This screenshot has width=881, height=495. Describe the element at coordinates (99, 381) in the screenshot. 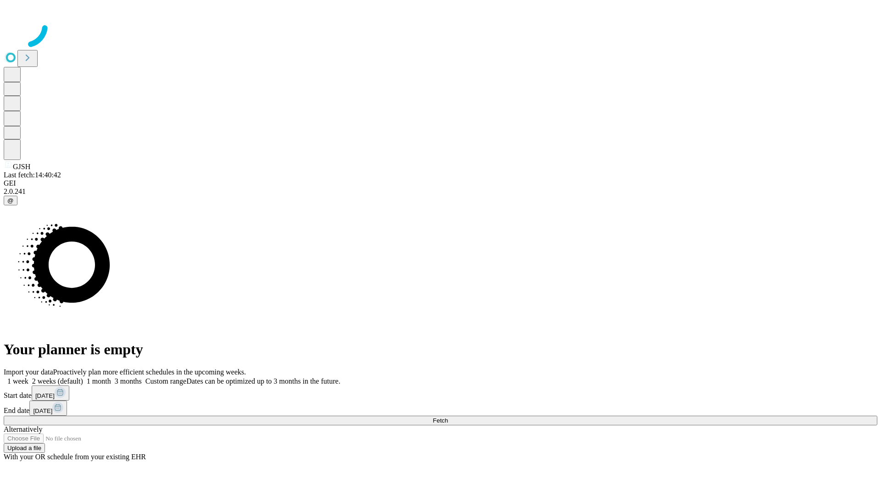

I see `span: 1 month` at that location.